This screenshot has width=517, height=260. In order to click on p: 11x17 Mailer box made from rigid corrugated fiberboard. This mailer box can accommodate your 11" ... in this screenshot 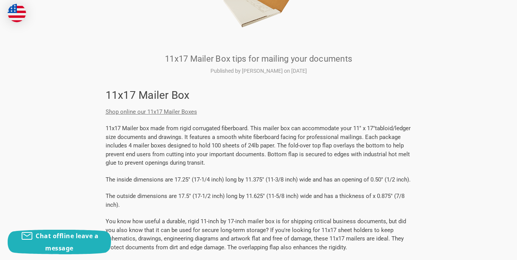, I will do `click(259, 145)`.